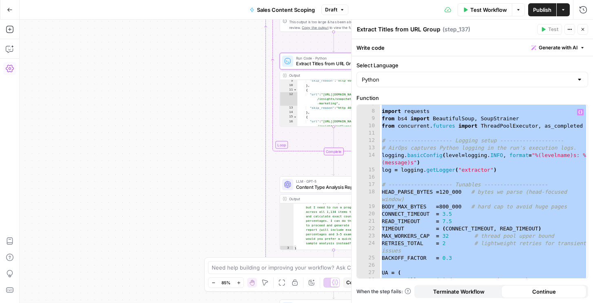 The width and height of the screenshot is (593, 303). I want to click on div: 19, so click(368, 207).